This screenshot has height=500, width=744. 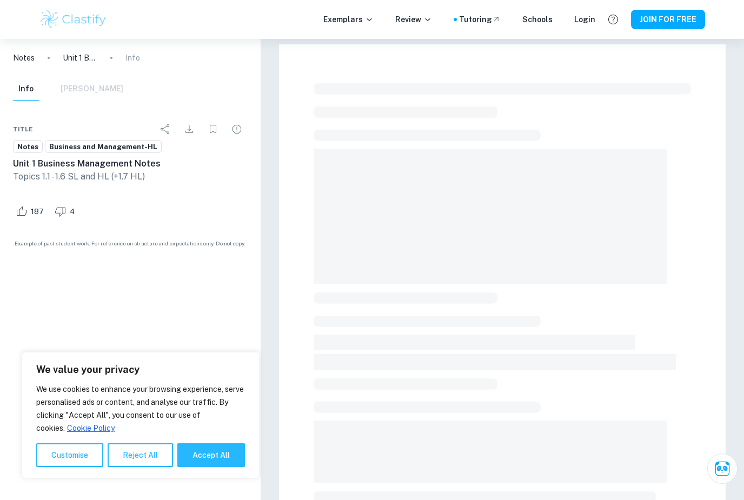 What do you see at coordinates (70, 455) in the screenshot?
I see `button: Customise` at bounding box center [70, 455].